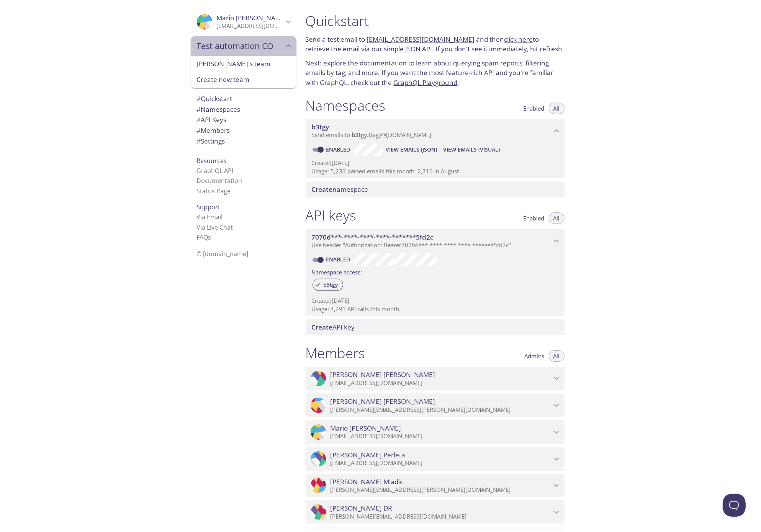 This screenshot has width=761, height=532. What do you see at coordinates (411, 150) in the screenshot?
I see `span: View Emails (JSON)` at bounding box center [411, 150].